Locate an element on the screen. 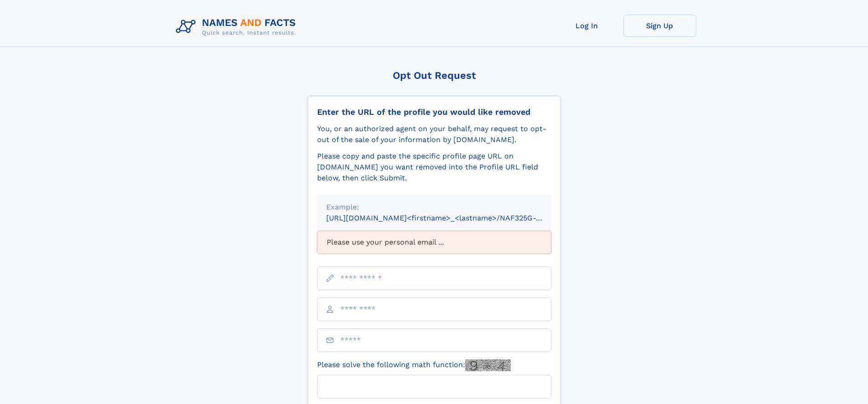  div: You, or an authorized agent on your behalf, may request to opt-out of the sale of your informatio... is located at coordinates (434, 134).